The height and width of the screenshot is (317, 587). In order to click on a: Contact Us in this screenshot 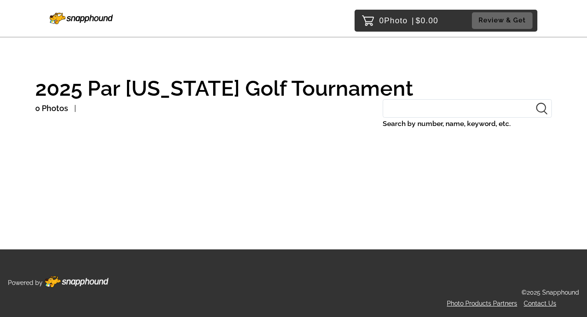, I will do `click(540, 304)`.